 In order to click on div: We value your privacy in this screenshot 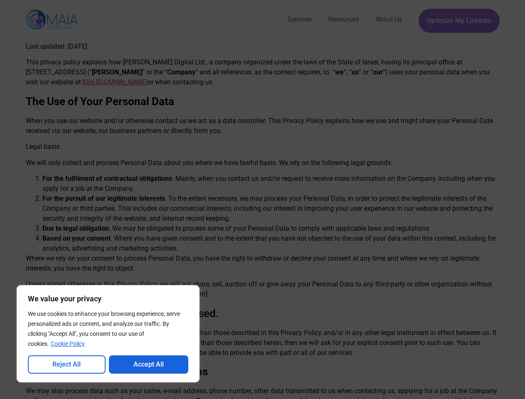, I will do `click(108, 334)`.